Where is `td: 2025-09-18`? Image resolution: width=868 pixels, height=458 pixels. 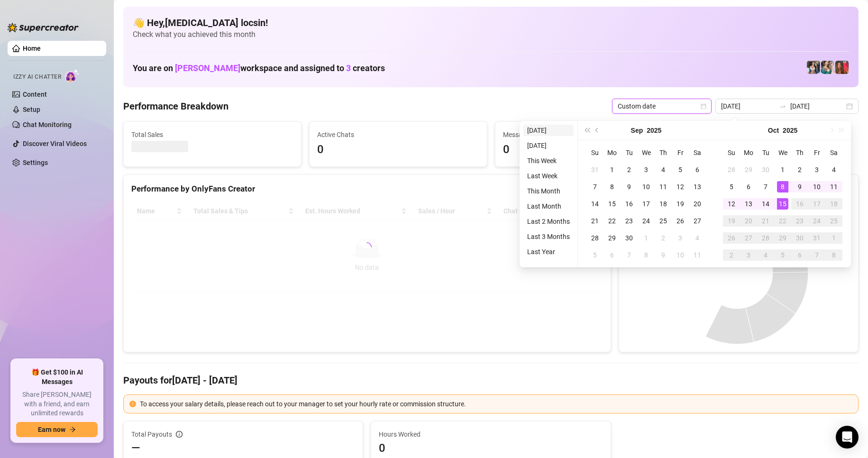 td: 2025-09-18 is located at coordinates (663, 204).